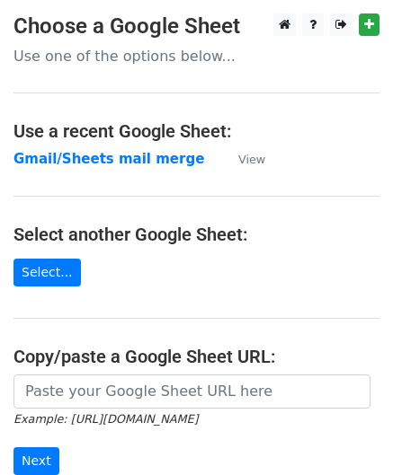 Image resolution: width=393 pixels, height=475 pixels. Describe the element at coordinates (252, 159) in the screenshot. I see `small: View` at that location.